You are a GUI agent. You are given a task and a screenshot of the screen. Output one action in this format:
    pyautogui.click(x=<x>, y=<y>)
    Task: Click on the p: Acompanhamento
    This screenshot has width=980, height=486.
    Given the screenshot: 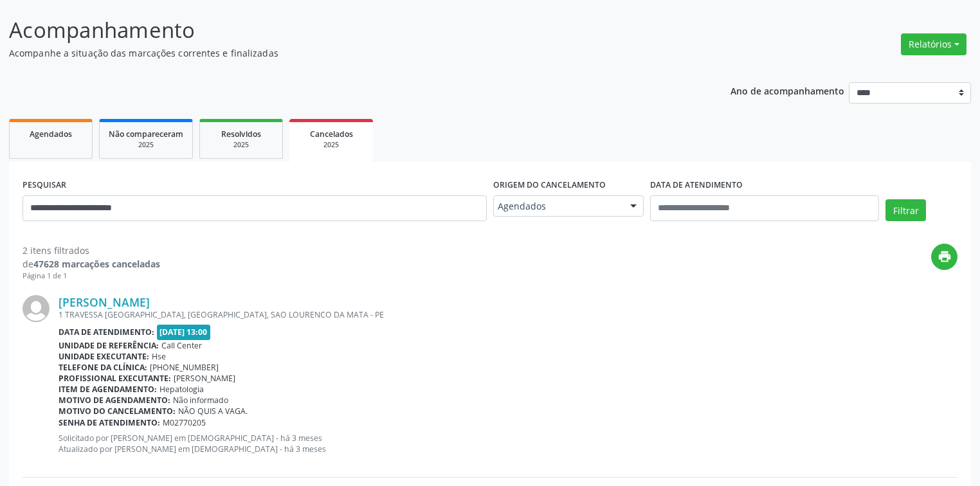 What is the action you would take?
    pyautogui.click(x=346, y=31)
    